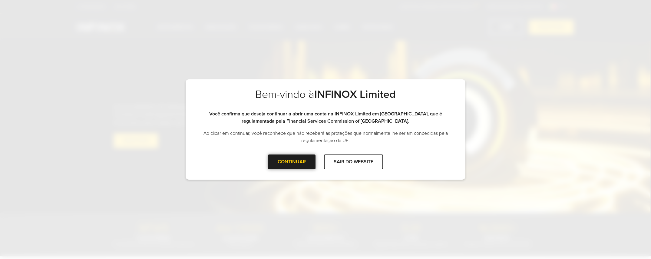  Describe the element at coordinates (326, 137) in the screenshot. I see `p: Ao clicar em continuar, você reconhece que não receberá as proteções que normalmente lhe seriam c...` at that location.